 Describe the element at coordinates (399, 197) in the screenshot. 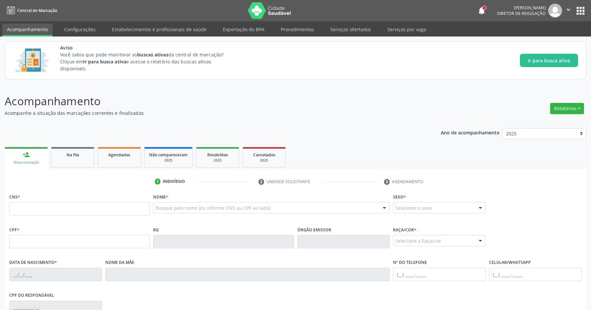

I see `label: Sexo` at that location.